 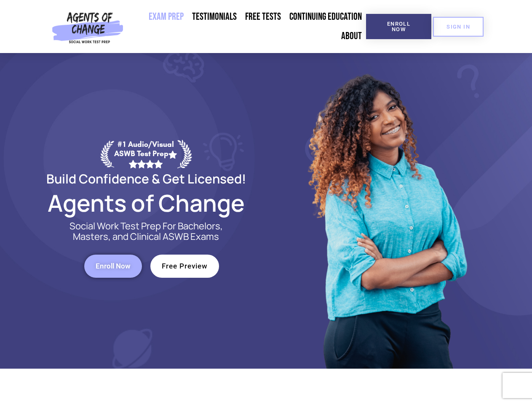 What do you see at coordinates (146, 154) in the screenshot?
I see `div: #1 Audio/Visual ASWB Test Prep` at bounding box center [146, 154].